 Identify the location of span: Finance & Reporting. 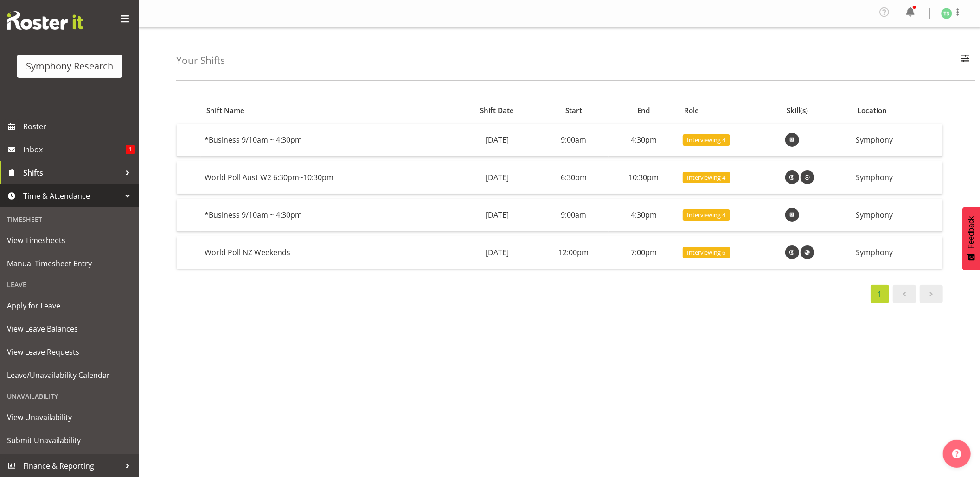
(72, 466).